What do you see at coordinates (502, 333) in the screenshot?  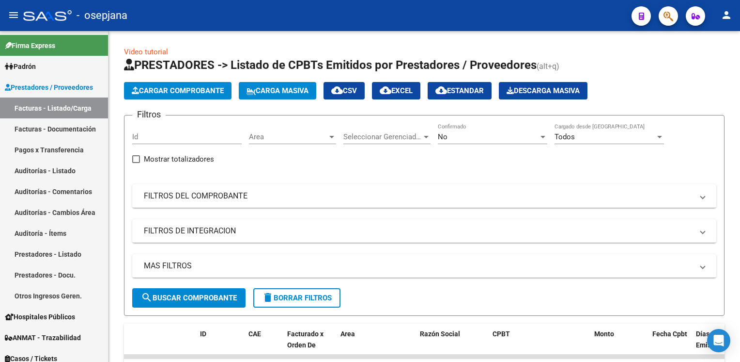 I see `span: CPBT` at bounding box center [502, 333].